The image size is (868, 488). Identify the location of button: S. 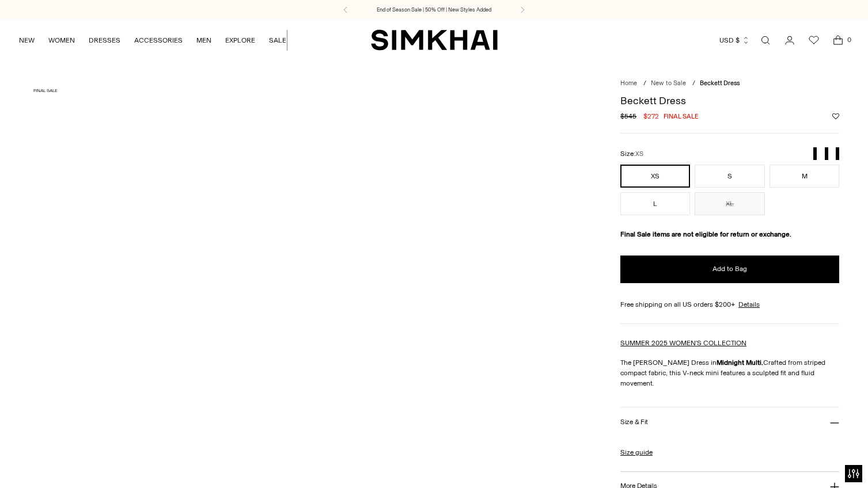
(729, 176).